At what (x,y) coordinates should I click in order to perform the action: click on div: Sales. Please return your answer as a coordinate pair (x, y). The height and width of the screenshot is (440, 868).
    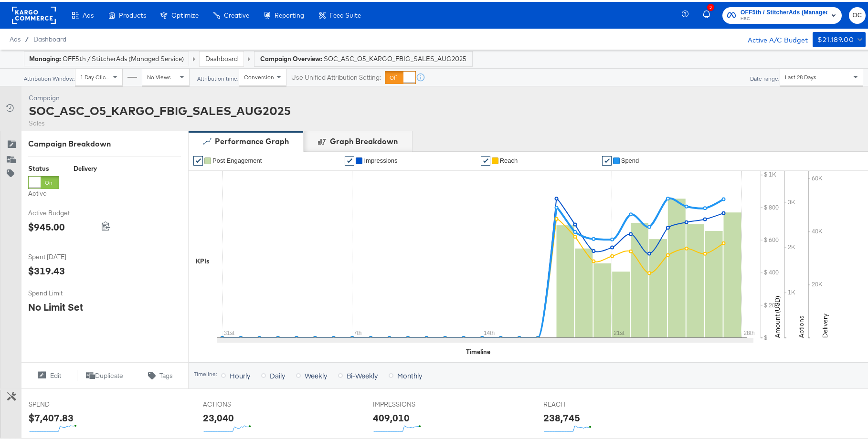
    Looking at the image, I should click on (160, 122).